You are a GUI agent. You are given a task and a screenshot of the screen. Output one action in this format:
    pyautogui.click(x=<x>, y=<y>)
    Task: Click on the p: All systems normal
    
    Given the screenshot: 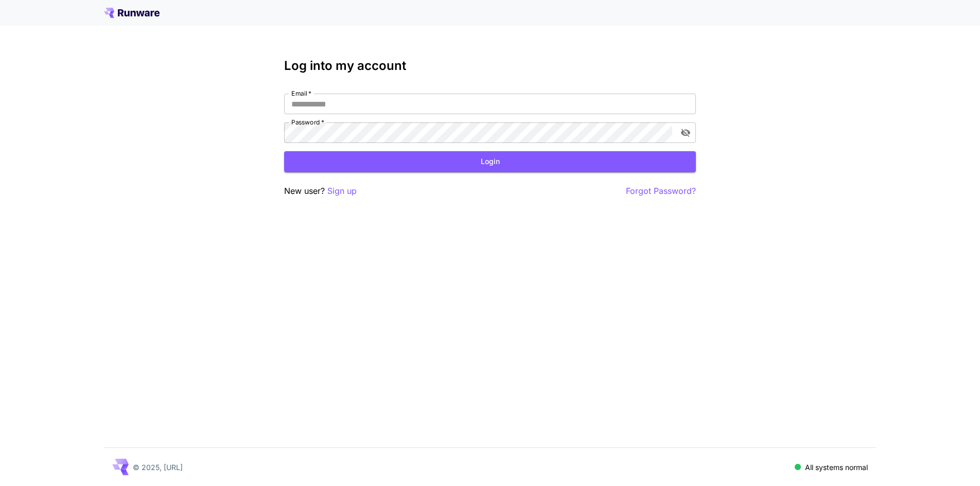 What is the action you would take?
    pyautogui.click(x=836, y=467)
    